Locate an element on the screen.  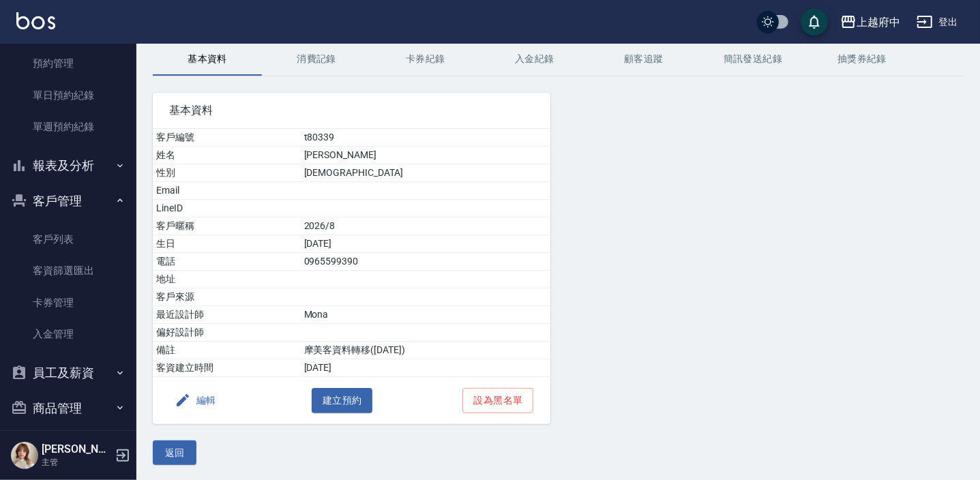
a: 單週預約紀錄 is located at coordinates (68, 126).